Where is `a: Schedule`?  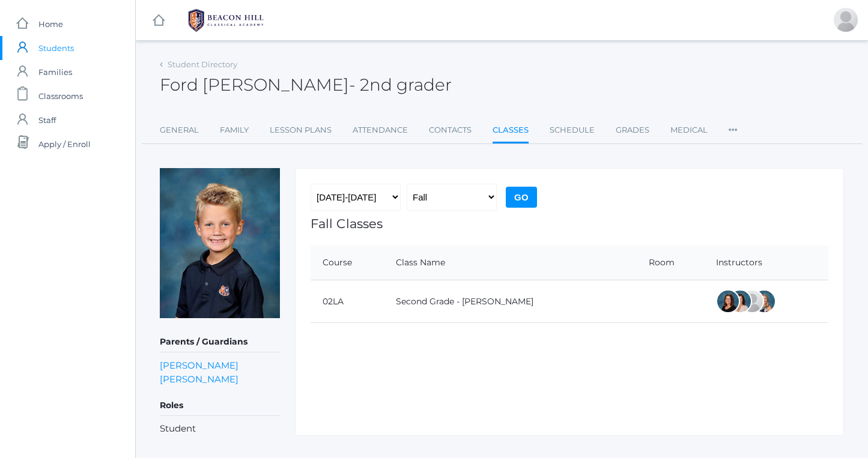 a: Schedule is located at coordinates (572, 130).